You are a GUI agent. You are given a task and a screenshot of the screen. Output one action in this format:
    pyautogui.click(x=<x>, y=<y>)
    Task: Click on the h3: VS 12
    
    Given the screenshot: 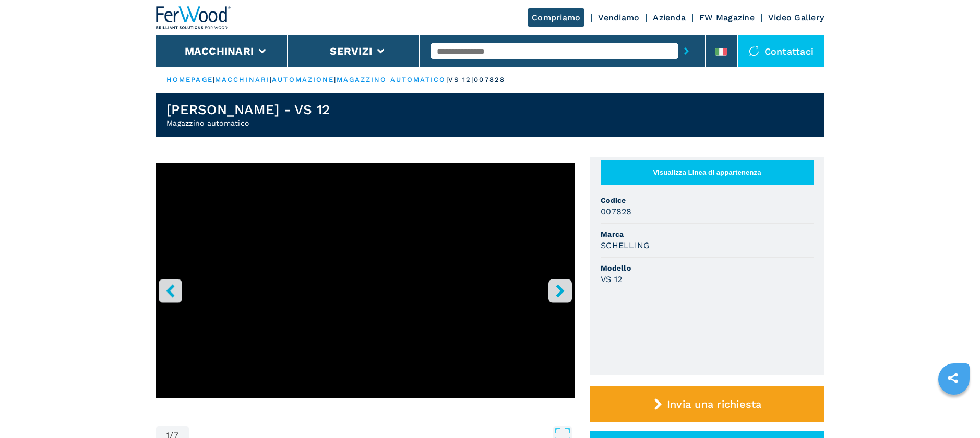 What is the action you would take?
    pyautogui.click(x=611, y=279)
    